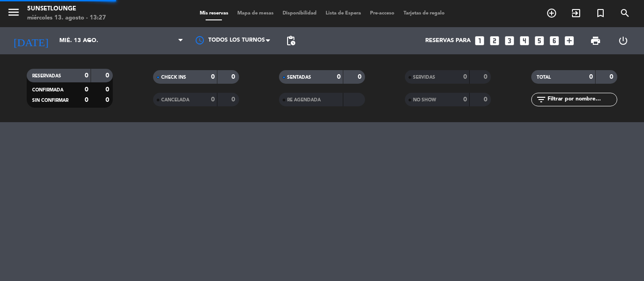 The height and width of the screenshot is (281, 644). What do you see at coordinates (623, 41) in the screenshot?
I see `i: power_settings_new` at bounding box center [623, 41].